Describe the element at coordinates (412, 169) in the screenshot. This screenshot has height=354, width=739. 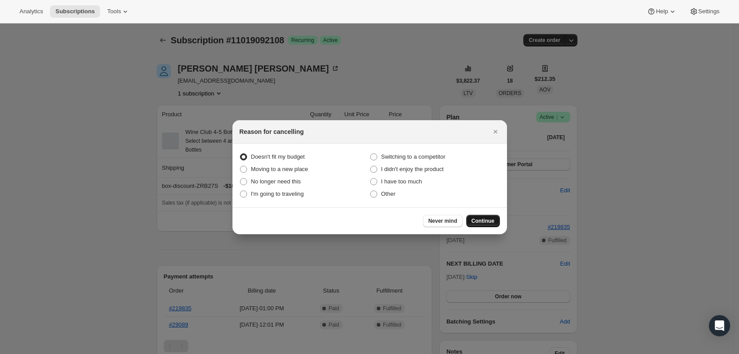
I see `span: I didn't enjoy the product` at that location.